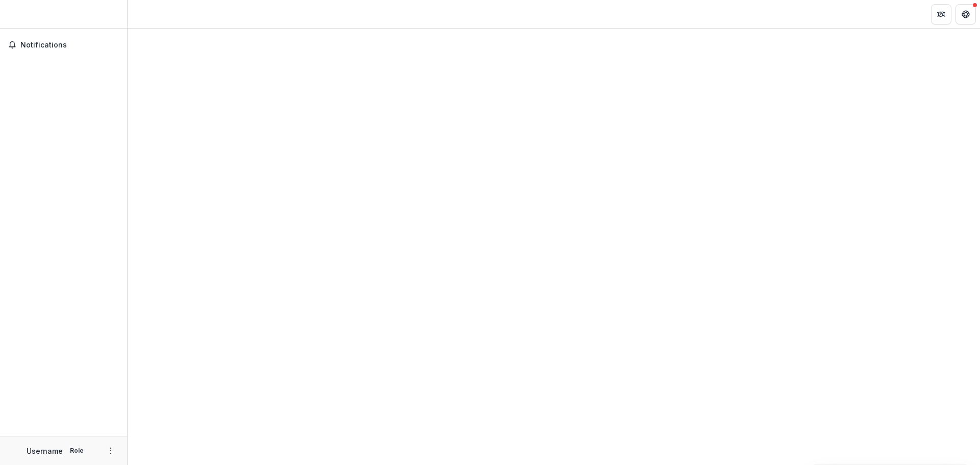  Describe the element at coordinates (111, 450) in the screenshot. I see `button: More` at that location.